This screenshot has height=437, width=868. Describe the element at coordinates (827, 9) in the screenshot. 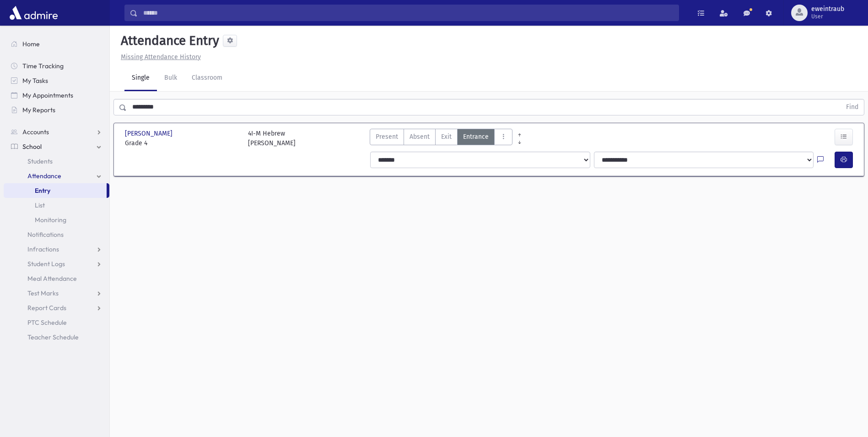

I see `span: eweintraub` at that location.